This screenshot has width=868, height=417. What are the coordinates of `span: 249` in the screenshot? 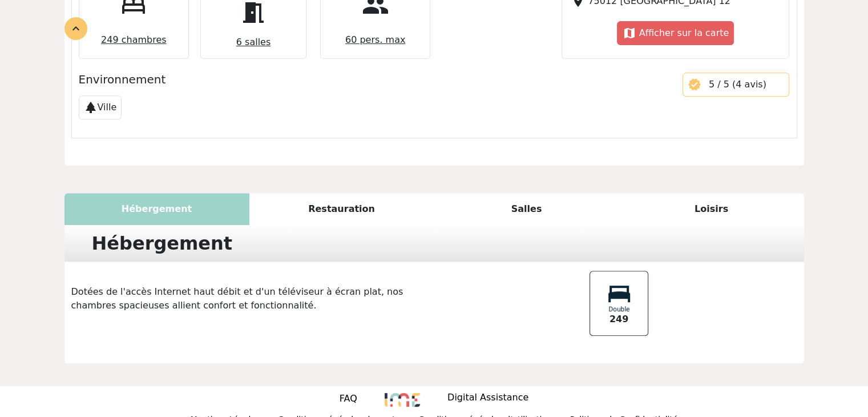 It's located at (618, 319).